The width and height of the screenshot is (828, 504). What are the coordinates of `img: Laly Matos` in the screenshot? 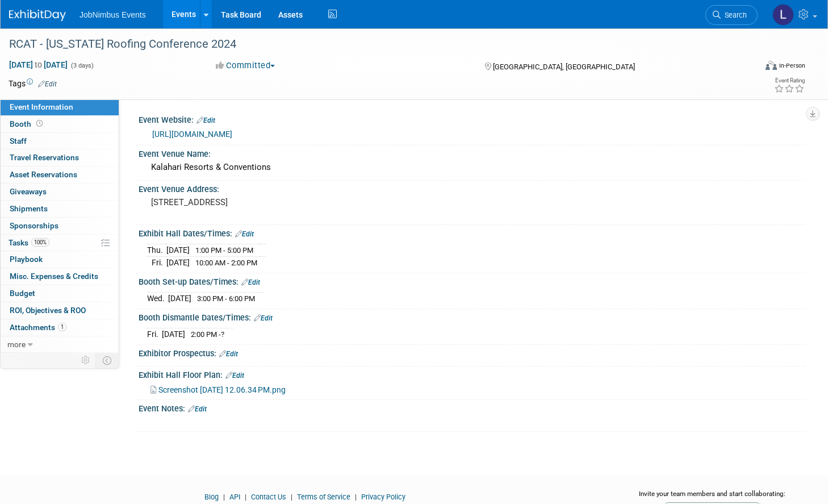 It's located at (783, 15).